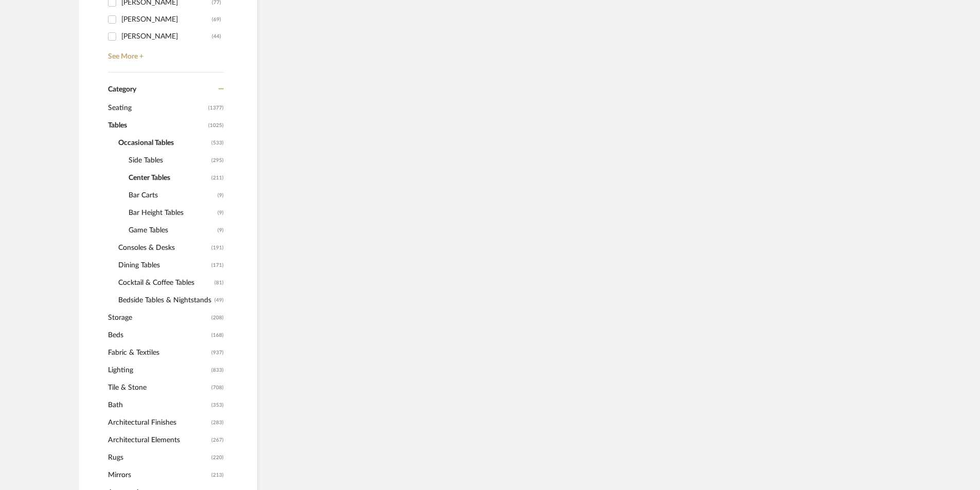 The height and width of the screenshot is (490, 980). What do you see at coordinates (165, 283) in the screenshot?
I see `span: Cocktail & Coffee Tables` at bounding box center [165, 283].